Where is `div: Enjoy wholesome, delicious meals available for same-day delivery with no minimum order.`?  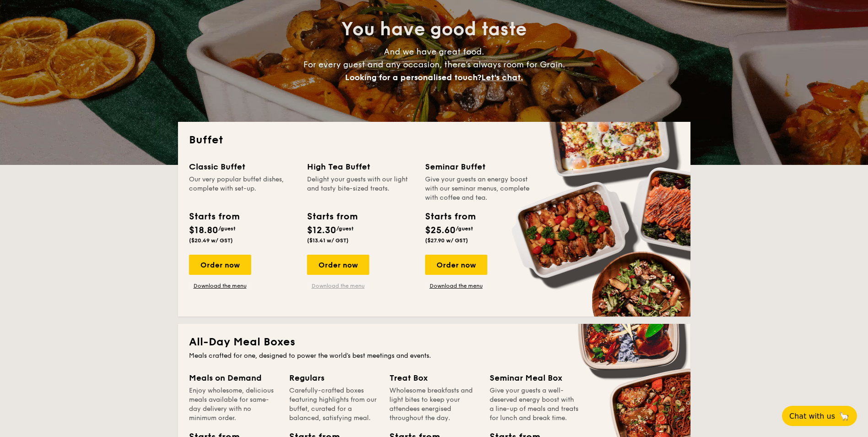 div: Enjoy wholesome, delicious meals available for same-day delivery with no minimum order. is located at coordinates (233, 404).